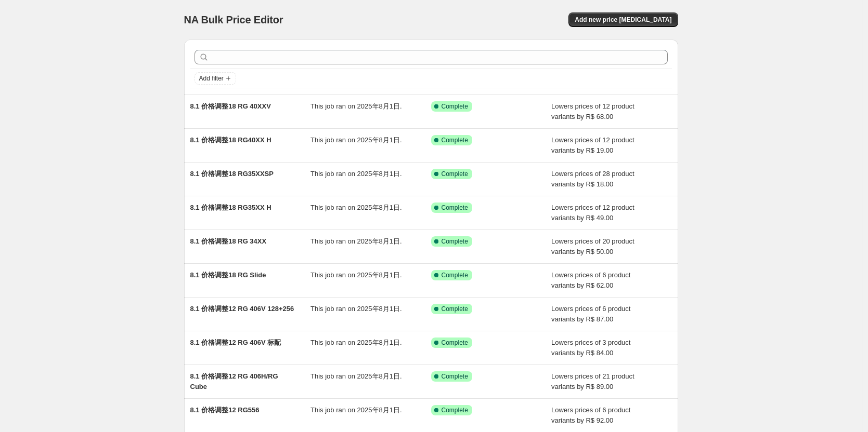  Describe the element at coordinates (231, 207) in the screenshot. I see `span: 8.1 价格调整18 RG35XX H` at that location.